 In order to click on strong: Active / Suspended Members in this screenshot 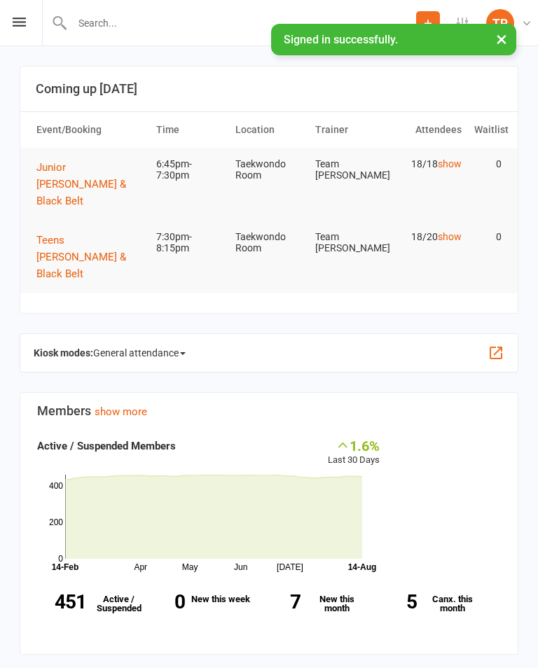, I will do `click(106, 446)`.